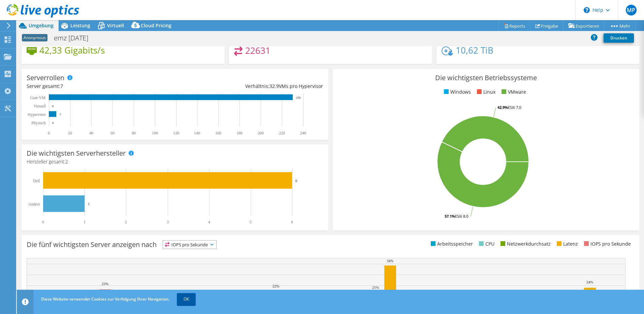  I want to click on tspan: ESXi 8.0, so click(462, 216).